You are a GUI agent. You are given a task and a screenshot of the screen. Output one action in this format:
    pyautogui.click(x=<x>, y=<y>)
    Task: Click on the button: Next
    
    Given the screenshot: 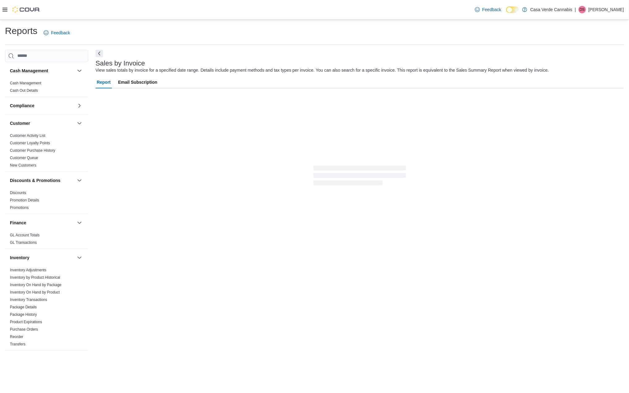 What is the action you would take?
    pyautogui.click(x=99, y=53)
    